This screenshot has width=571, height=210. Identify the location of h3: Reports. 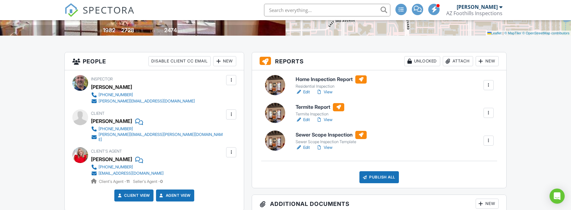
(379, 61).